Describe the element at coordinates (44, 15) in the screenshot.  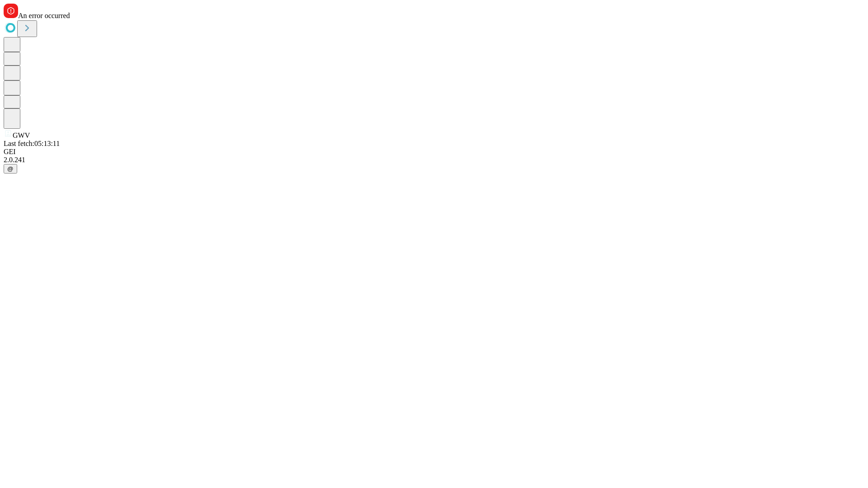
I see `span: An error occurred` at that location.